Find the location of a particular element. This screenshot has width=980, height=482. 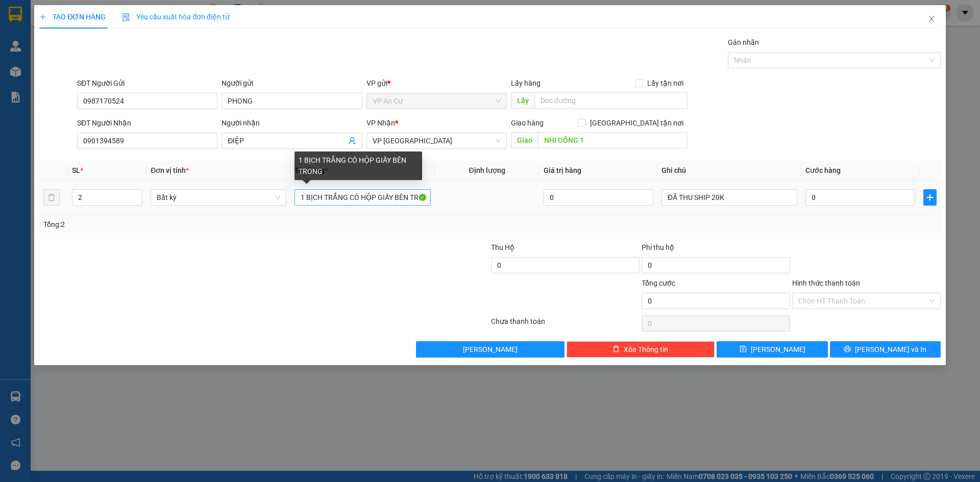

div: Chưa thanh toán is located at coordinates (565, 325).